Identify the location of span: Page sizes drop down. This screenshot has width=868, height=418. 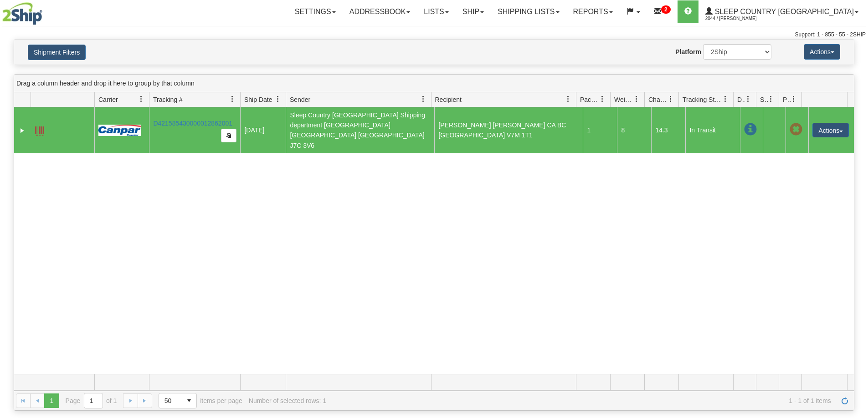
(178, 401).